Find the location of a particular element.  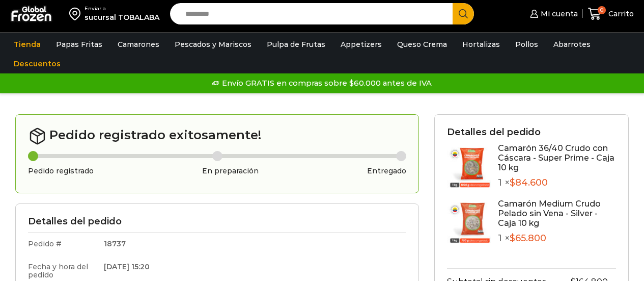

button: Search button is located at coordinates (463, 14).